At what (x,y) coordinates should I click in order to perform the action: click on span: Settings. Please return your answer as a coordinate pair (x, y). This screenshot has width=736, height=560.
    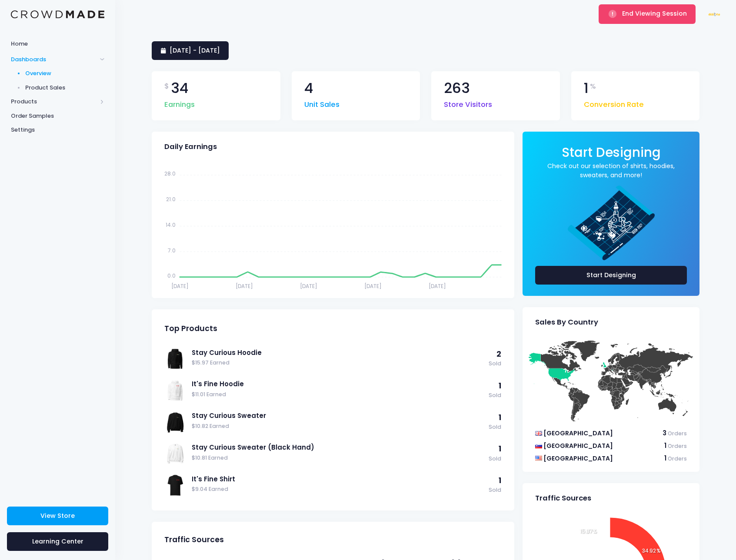
    Looking at the image, I should click on (57, 130).